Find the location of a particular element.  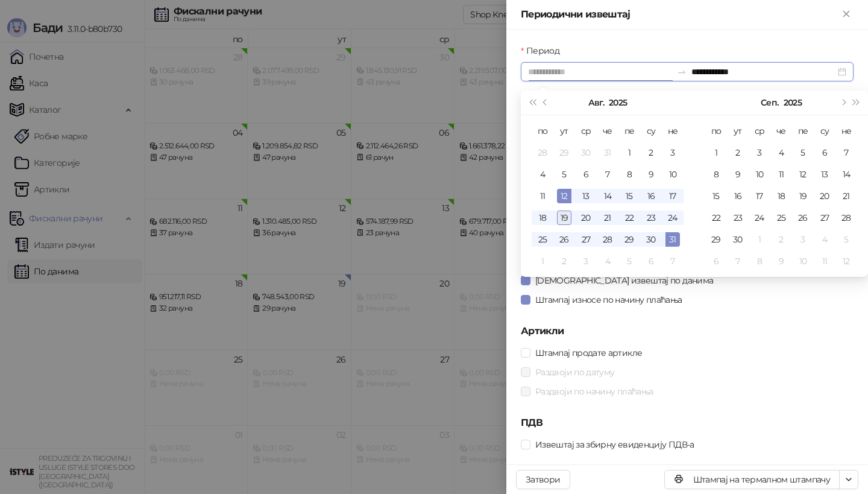

td: 2025-10-09 is located at coordinates (781, 261).